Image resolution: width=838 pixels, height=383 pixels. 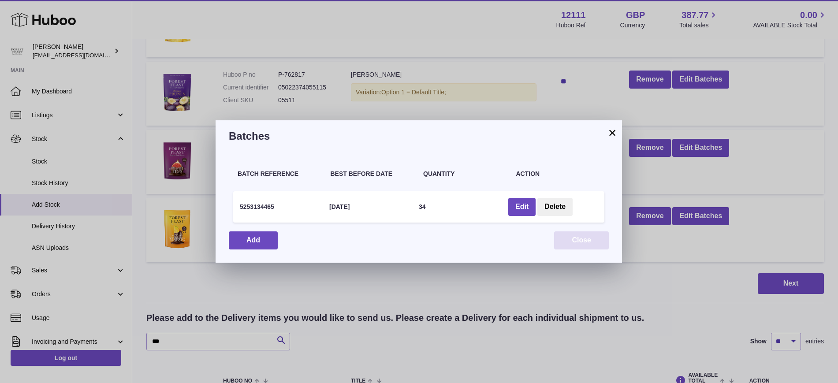 I want to click on h4: Best Before Date, so click(x=373, y=174).